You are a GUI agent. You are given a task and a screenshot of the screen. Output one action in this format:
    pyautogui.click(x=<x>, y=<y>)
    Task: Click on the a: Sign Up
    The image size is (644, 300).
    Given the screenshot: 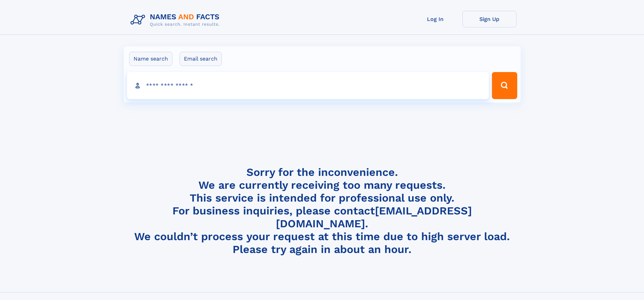 What is the action you would take?
    pyautogui.click(x=490, y=19)
    